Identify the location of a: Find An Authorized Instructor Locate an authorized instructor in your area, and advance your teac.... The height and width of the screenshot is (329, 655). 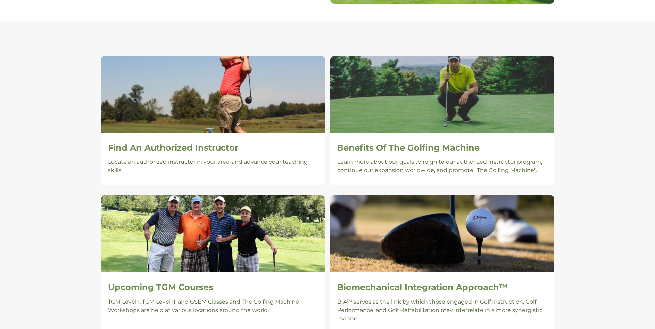
(213, 121).